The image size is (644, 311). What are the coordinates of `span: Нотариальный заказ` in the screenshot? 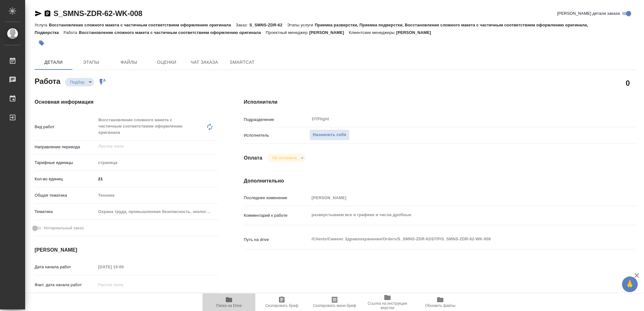 It's located at (63, 228).